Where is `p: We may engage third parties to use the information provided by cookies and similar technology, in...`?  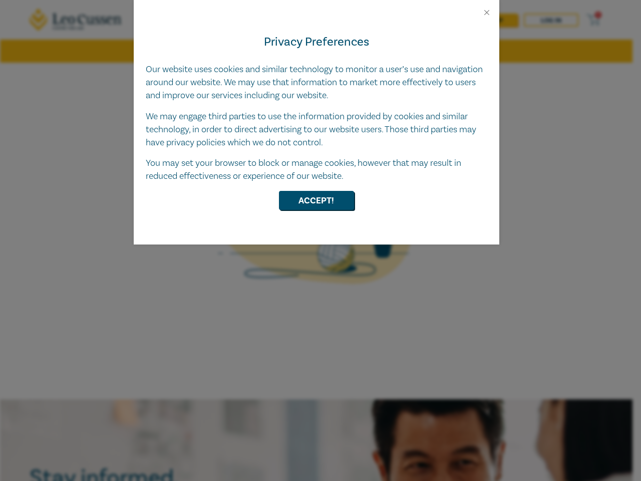
p: We may engage third parties to use the information provided by cookies and similar technology, in... is located at coordinates (316, 130).